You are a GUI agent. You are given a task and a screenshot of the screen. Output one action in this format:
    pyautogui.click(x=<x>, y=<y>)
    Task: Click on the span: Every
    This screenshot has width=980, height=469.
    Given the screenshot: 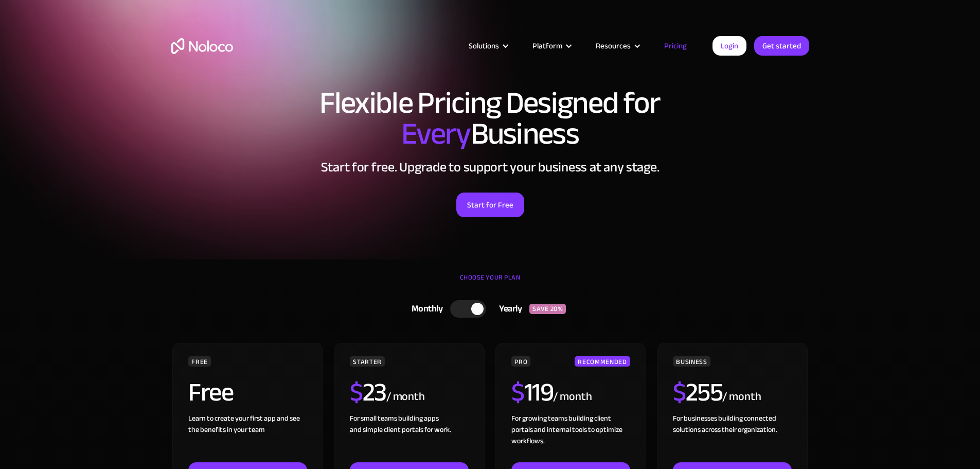 What is the action you would take?
    pyautogui.click(x=436, y=134)
    